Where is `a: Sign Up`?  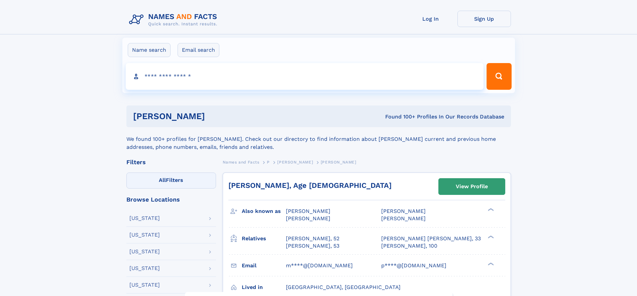 a: Sign Up is located at coordinates (484, 19).